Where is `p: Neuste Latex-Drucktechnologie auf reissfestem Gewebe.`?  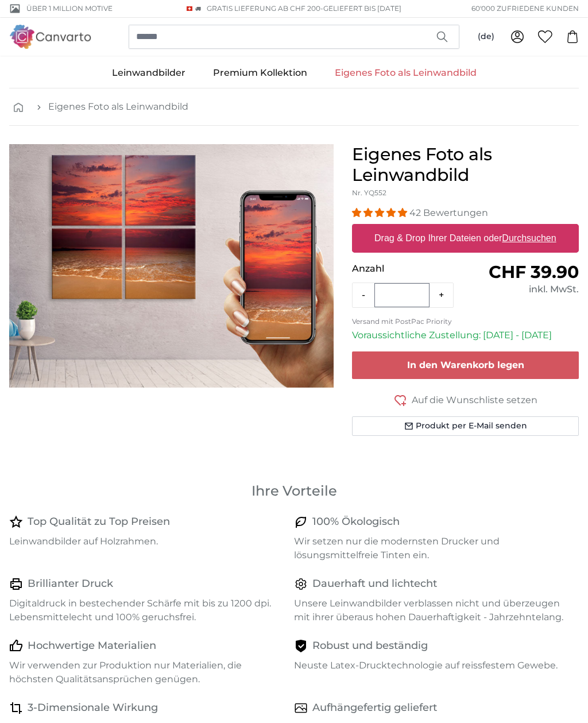 p: Neuste Latex-Drucktechnologie auf reissfestem Gewebe. is located at coordinates (432, 666).